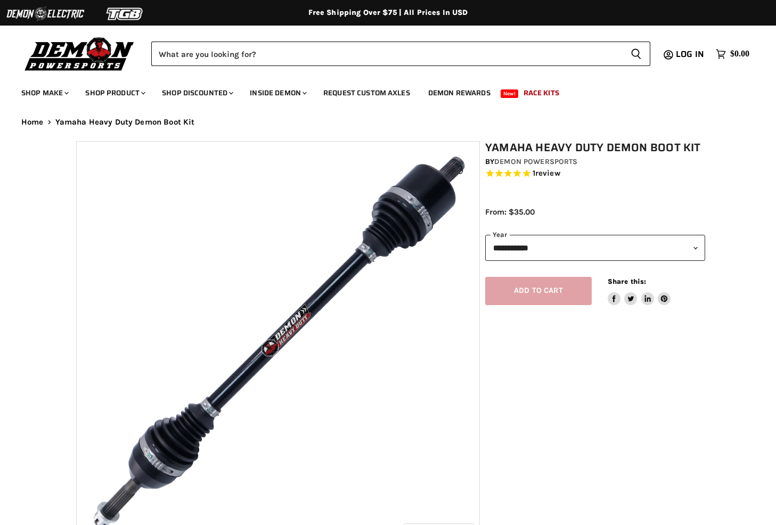 The height and width of the screenshot is (525, 776). I want to click on span: New!, so click(510, 94).